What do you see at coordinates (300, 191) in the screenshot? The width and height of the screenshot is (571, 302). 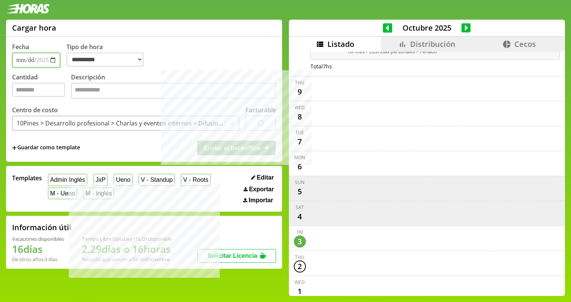 I see `div: 5` at bounding box center [300, 191].